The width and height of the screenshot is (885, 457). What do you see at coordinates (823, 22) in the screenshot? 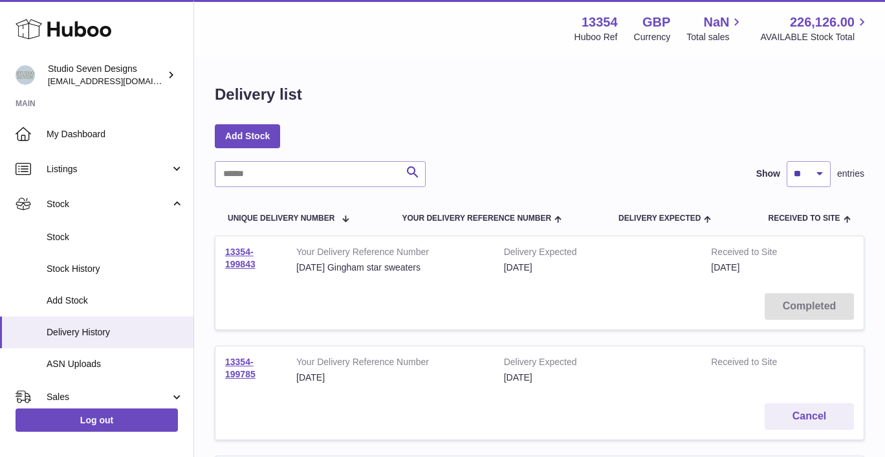
I see `span: 226,126.00` at bounding box center [823, 22].